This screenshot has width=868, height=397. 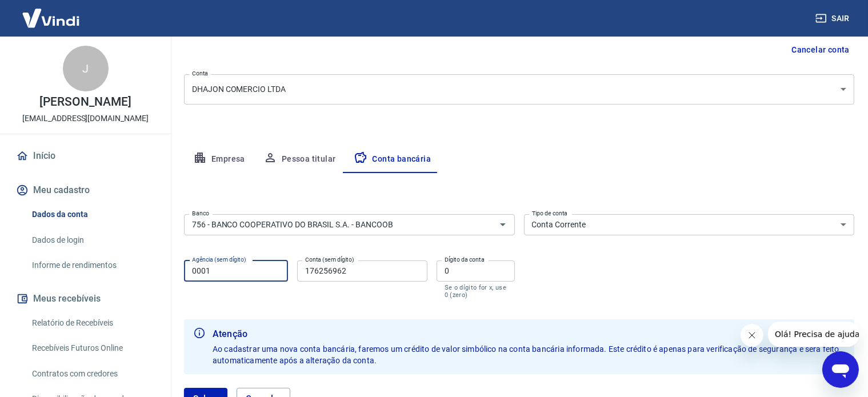 I want to click on a: Informe de rendimentos, so click(x=92, y=265).